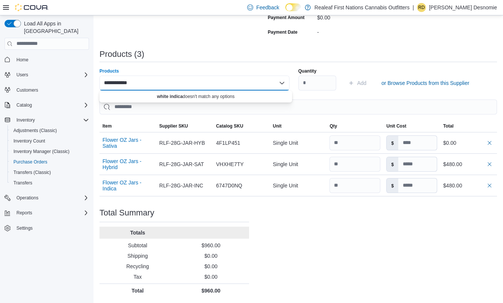 The image size is (503, 303). What do you see at coordinates (268, 7) in the screenshot?
I see `span: Feedback` at bounding box center [268, 7].